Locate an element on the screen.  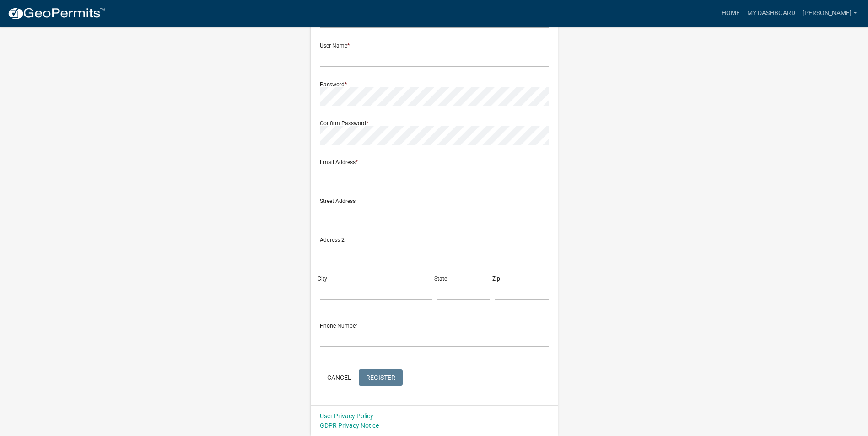
a: GDPR Privacy Notice is located at coordinates (349, 426).